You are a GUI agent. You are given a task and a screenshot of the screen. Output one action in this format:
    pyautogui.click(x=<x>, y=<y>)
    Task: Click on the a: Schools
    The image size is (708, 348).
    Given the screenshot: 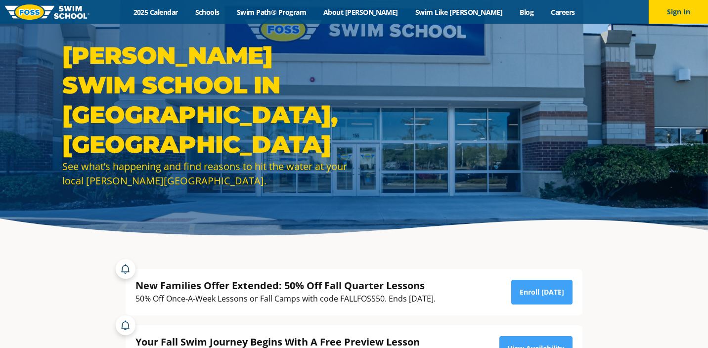 What is the action you would take?
    pyautogui.click(x=207, y=12)
    